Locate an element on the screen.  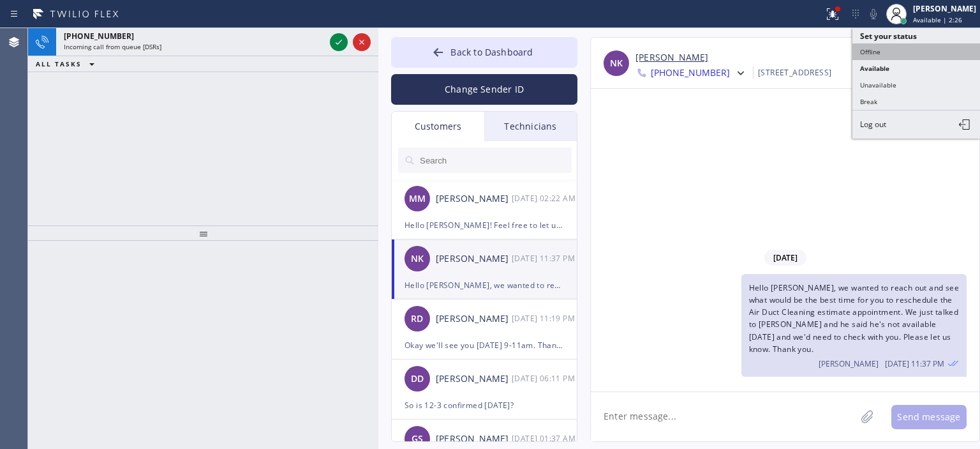
button: Back to Dashboard is located at coordinates (485, 52).